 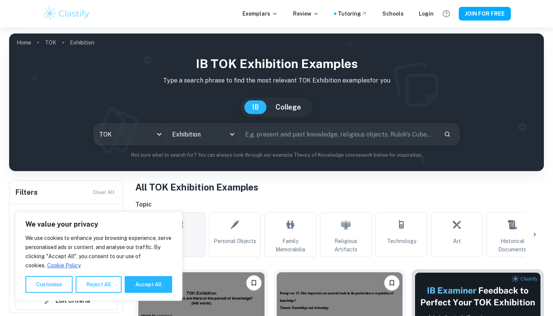 What do you see at coordinates (340, 187) in the screenshot?
I see `h1: All TOK Exhibition Examples` at bounding box center [340, 187].